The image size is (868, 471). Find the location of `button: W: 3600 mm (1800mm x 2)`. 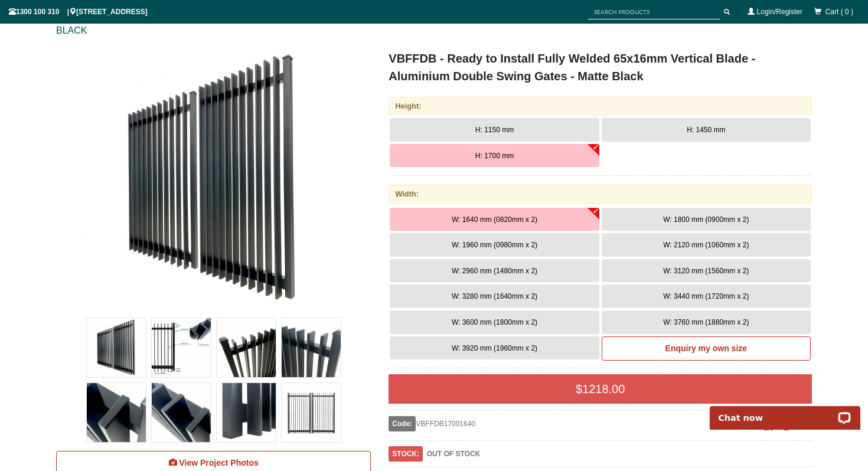

button: W: 3600 mm (1800mm x 2) is located at coordinates (494, 322).